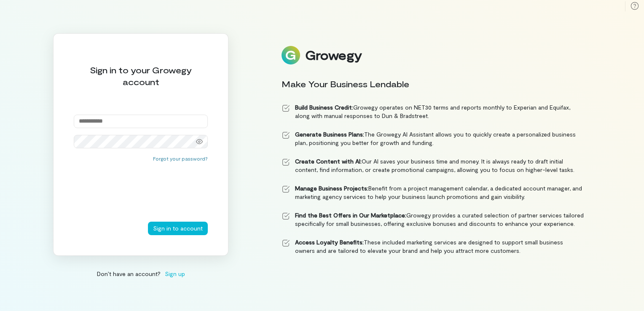  Describe the element at coordinates (329, 134) in the screenshot. I see `strong: Generate Business Plans:` at that location.